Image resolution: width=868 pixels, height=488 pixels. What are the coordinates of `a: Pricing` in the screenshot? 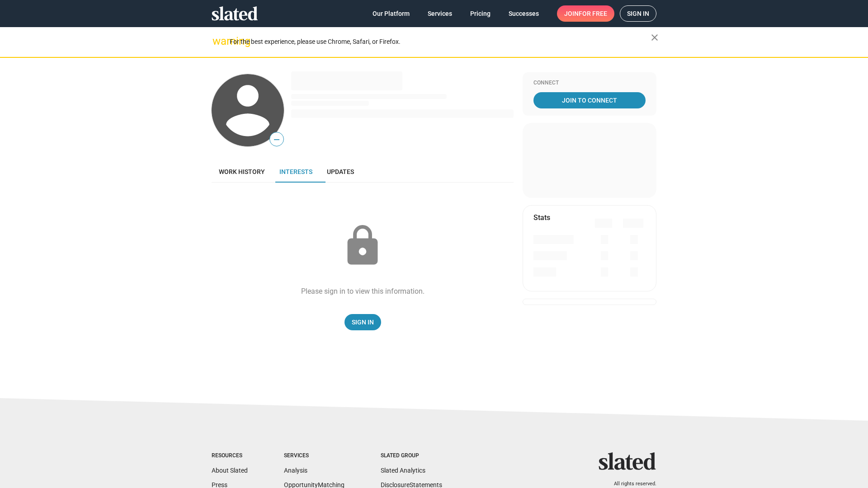 It's located at (480, 13).